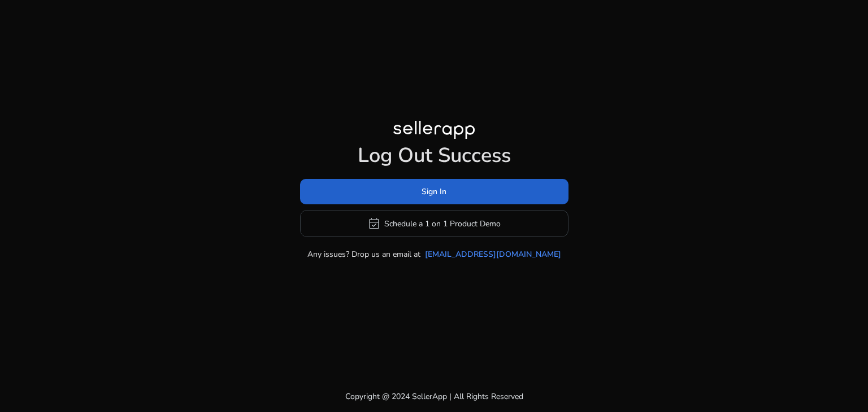  What do you see at coordinates (434, 191) in the screenshot?
I see `span: Sign In` at bounding box center [434, 191].